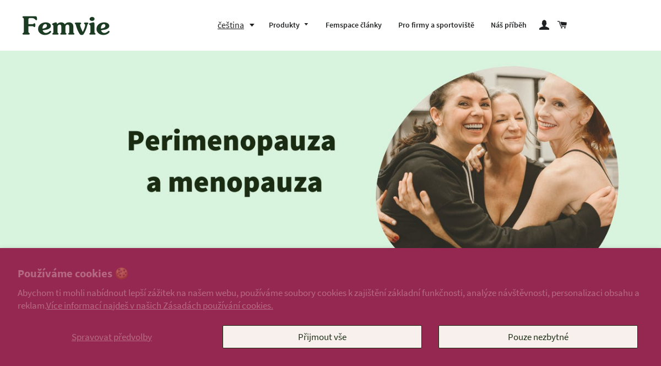 The height and width of the screenshot is (366, 661). What do you see at coordinates (330, 273) in the screenshot?
I see `h2: Používáme cookies 🍪` at bounding box center [330, 273].